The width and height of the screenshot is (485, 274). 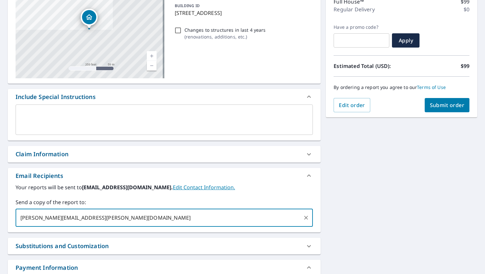 What do you see at coordinates (466, 9) in the screenshot?
I see `p: $0` at bounding box center [466, 9].